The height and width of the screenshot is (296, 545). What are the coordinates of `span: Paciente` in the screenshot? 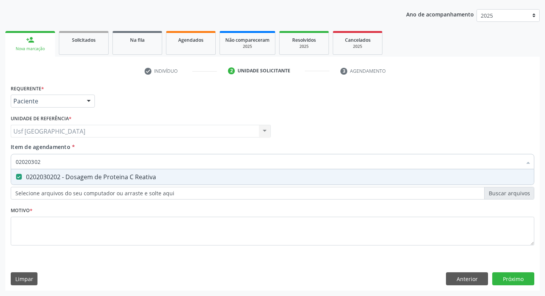 It's located at (46, 101).